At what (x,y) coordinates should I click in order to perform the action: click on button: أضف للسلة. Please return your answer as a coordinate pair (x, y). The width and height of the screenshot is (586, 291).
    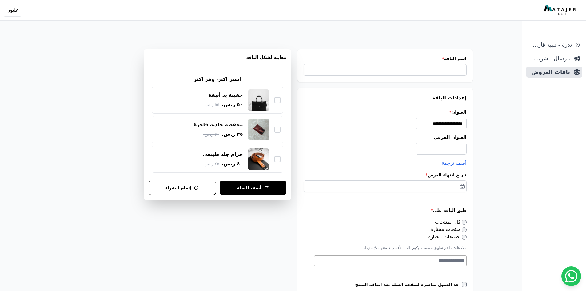
    Looking at the image, I should click on (253, 188).